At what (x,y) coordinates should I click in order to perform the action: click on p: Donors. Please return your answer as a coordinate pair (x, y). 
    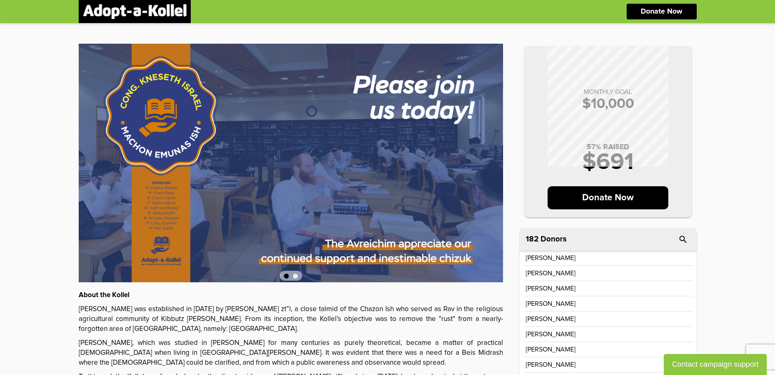
    Looking at the image, I should click on (554, 239).